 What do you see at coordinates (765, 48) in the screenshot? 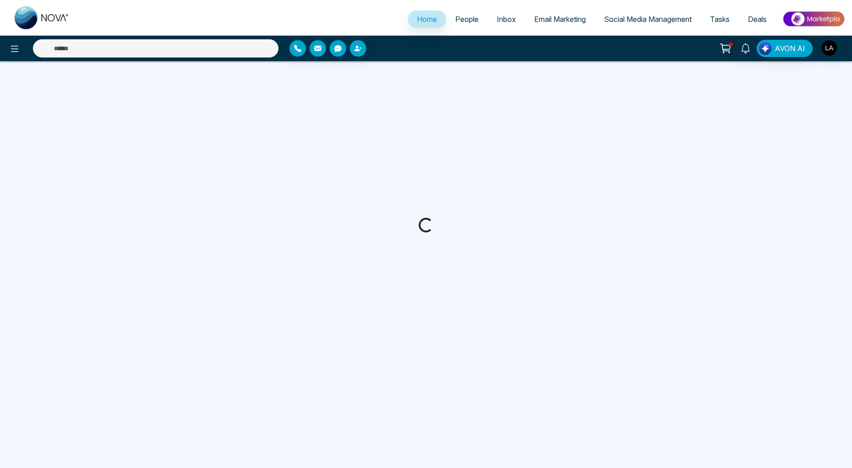
I see `img: Lead Flow` at bounding box center [765, 48].